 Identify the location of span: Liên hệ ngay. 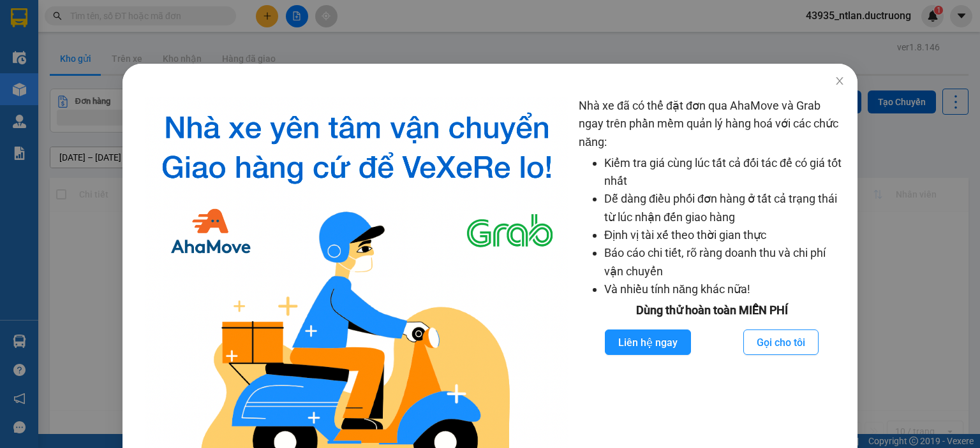
(647, 342).